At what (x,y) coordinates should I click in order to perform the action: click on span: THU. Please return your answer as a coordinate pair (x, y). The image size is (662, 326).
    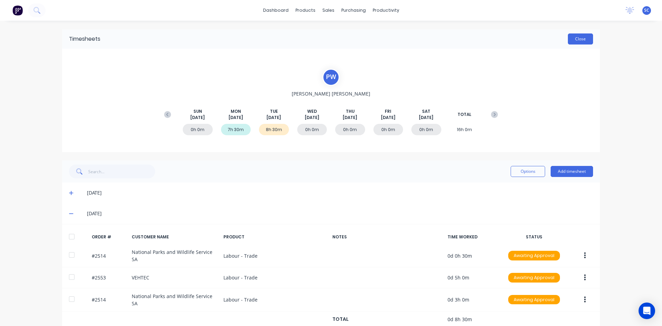
    Looking at the image, I should click on (350, 111).